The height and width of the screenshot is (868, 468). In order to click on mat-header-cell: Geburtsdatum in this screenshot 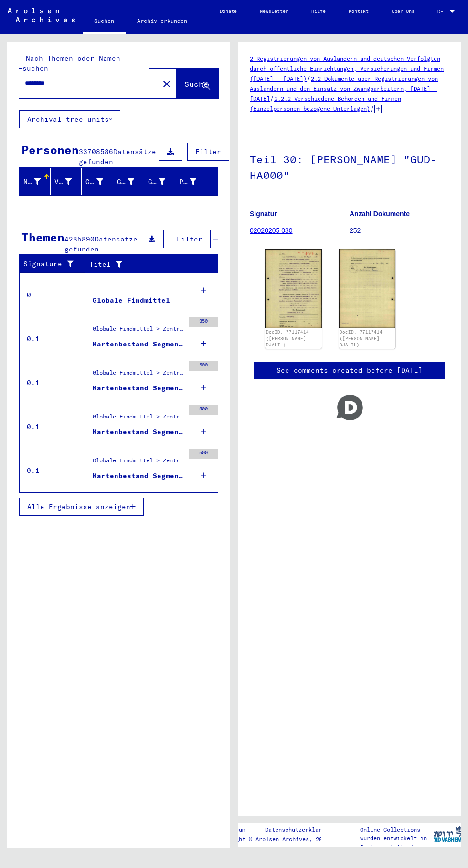, I will do `click(160, 182)`.